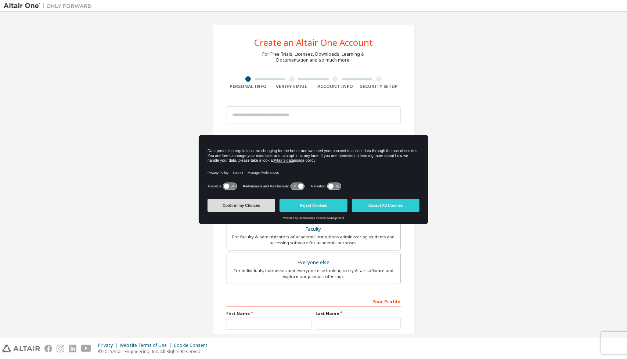 This screenshot has height=359, width=627. What do you see at coordinates (269, 314) in the screenshot?
I see `label: First Name` at bounding box center [269, 314].